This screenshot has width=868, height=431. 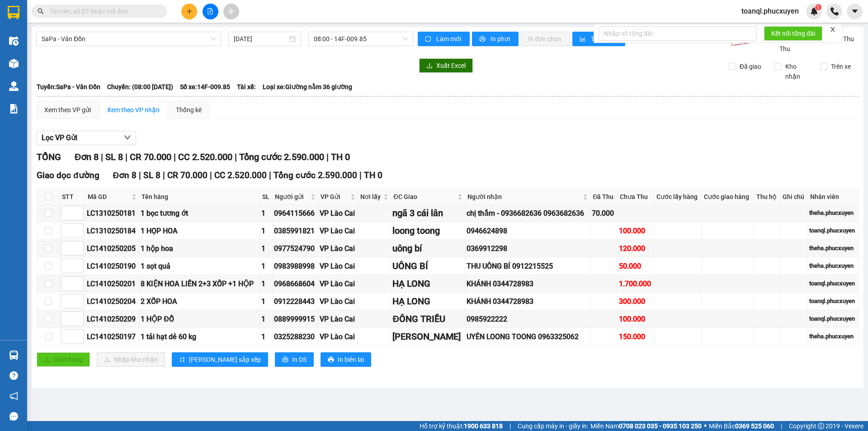 I want to click on span: copyright, so click(x=821, y=426).